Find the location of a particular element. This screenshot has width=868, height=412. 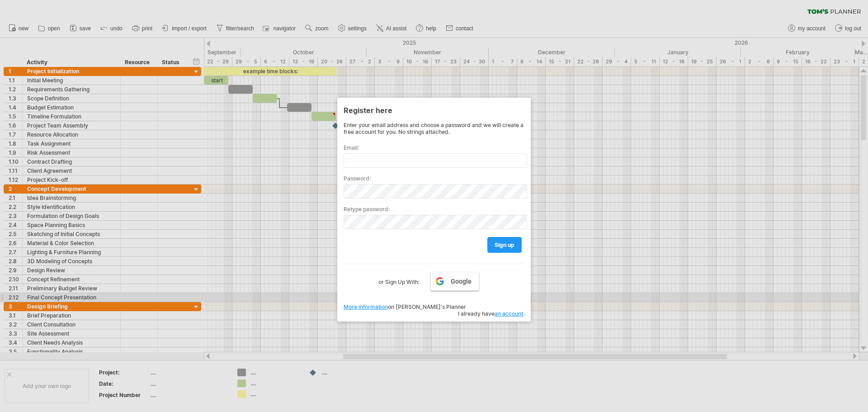

a: Google is located at coordinates (455, 282).